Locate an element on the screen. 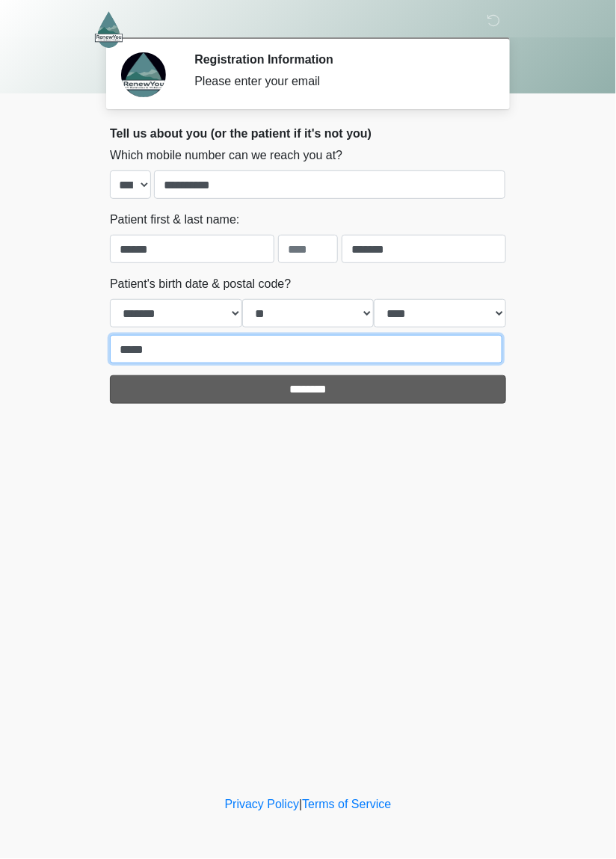 The width and height of the screenshot is (616, 859). h2: Tell us about you (or the patient if it's not you) is located at coordinates (308, 133).